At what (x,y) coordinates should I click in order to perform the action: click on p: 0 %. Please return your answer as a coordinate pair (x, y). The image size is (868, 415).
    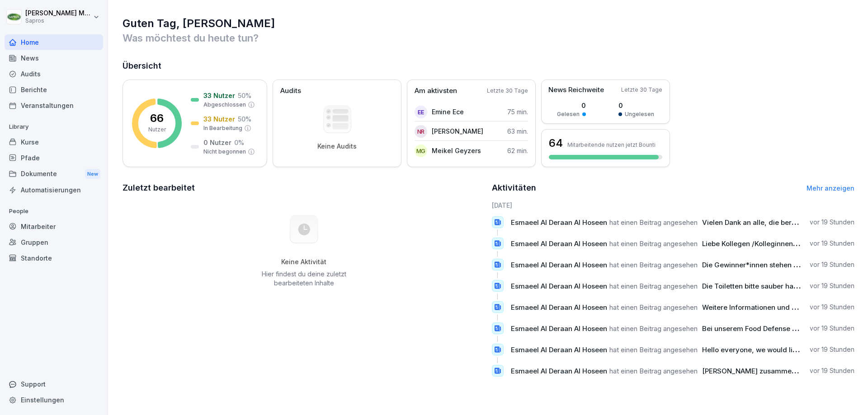
    Looking at the image, I should click on (239, 142).